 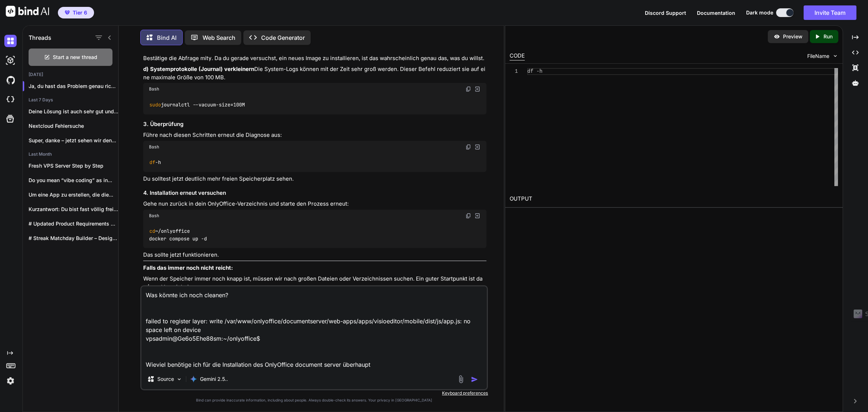 I want to click on img: icon, so click(x=475, y=379).